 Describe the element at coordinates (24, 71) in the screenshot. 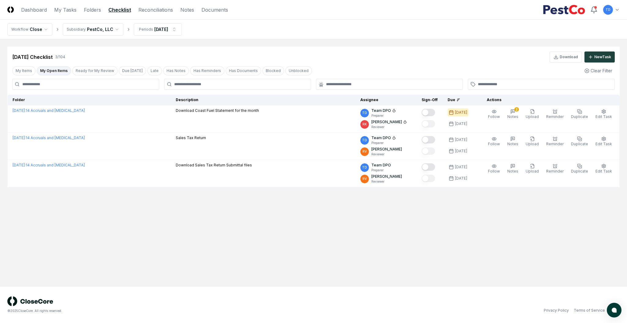

I see `button: My Items` at that location.